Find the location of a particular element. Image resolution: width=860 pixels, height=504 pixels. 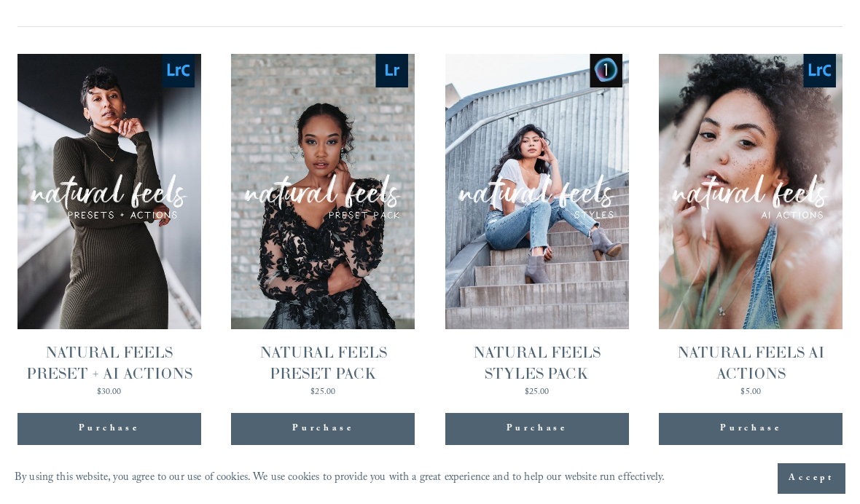

p: By using this website, you agree to our use of cookies. We use cookies to provide you with a grea... is located at coordinates (340, 479).